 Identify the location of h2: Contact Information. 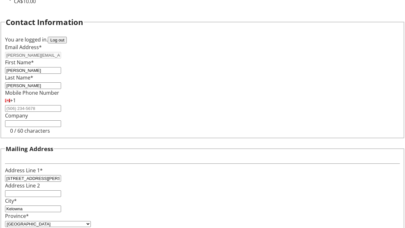
(44, 22).